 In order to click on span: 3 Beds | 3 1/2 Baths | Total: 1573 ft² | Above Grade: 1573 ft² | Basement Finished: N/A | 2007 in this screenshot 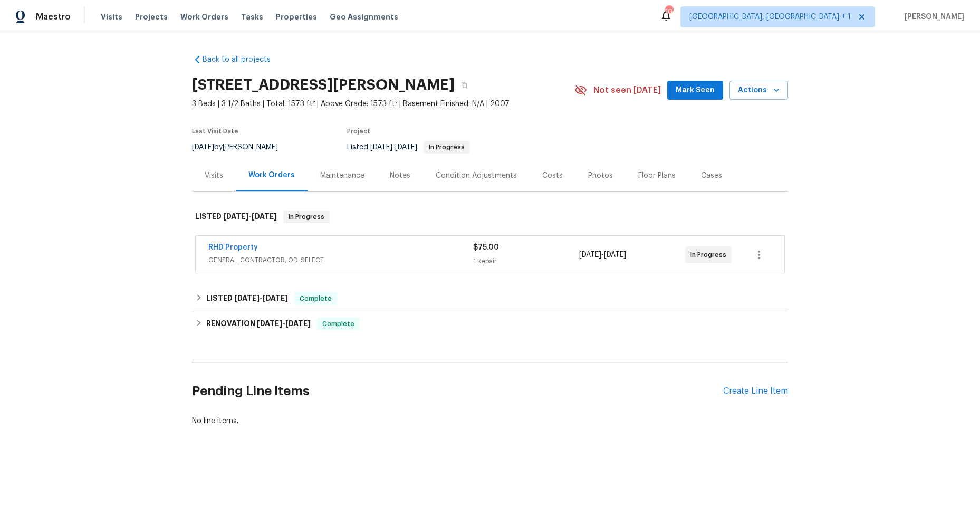, I will do `click(383, 104)`.